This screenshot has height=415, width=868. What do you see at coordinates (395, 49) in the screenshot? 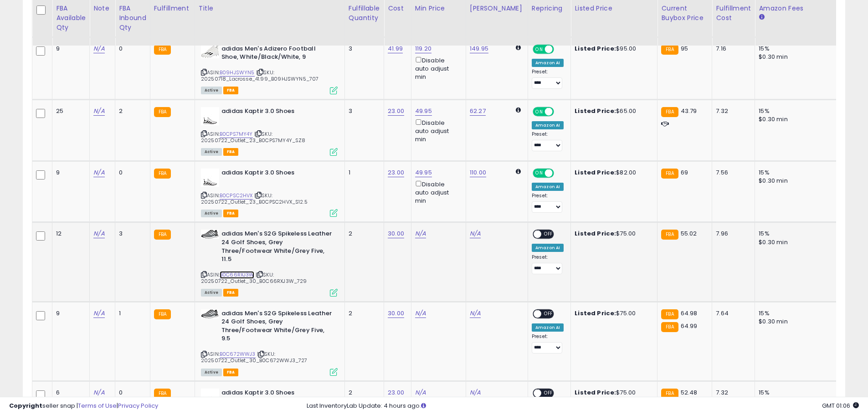
I see `a: 41.99` at bounding box center [395, 49].